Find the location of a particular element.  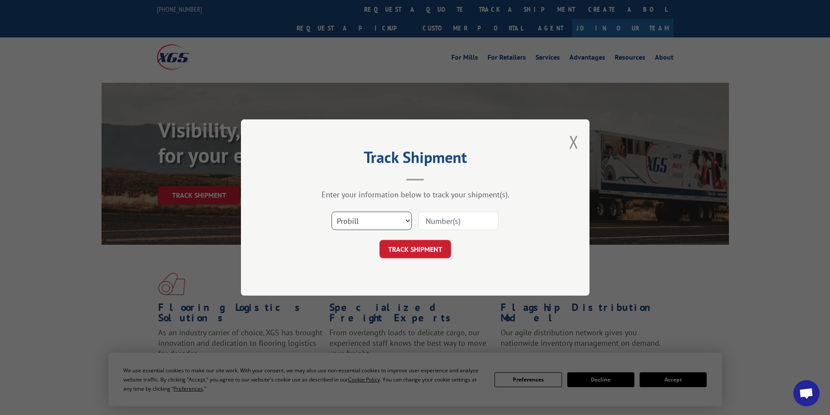

button: TRACK SHIPMENT is located at coordinates (415, 249).